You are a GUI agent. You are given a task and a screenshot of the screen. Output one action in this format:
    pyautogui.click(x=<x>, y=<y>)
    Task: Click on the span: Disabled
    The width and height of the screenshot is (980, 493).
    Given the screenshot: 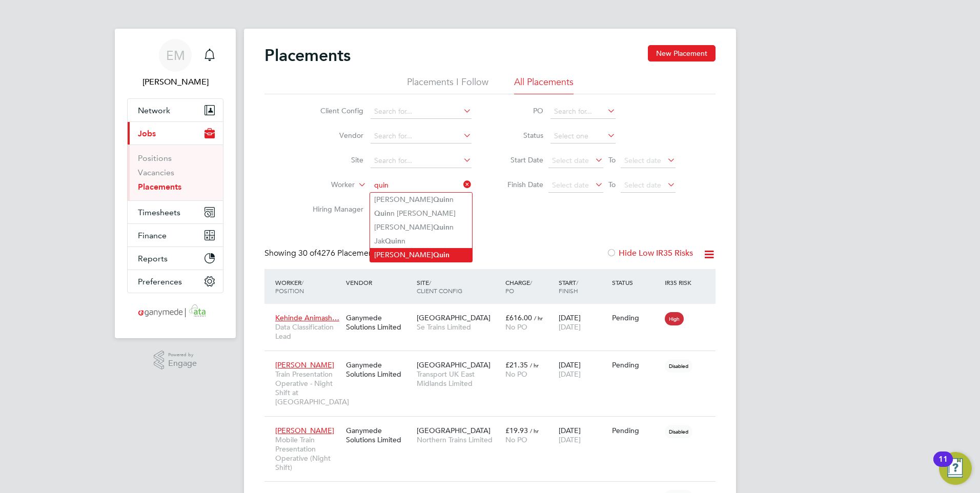 What is the action you would take?
    pyautogui.click(x=679, y=431)
    